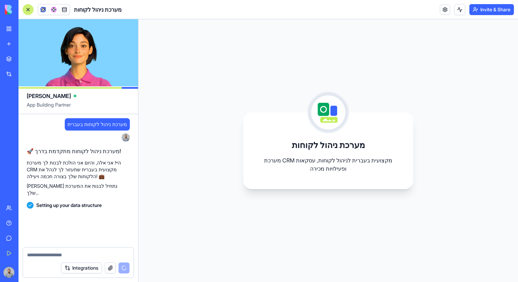 This screenshot has width=518, height=282. I want to click on h2: 🚀 מערכת ניהול לקוחות מתקדמת בדרך!, so click(78, 151).